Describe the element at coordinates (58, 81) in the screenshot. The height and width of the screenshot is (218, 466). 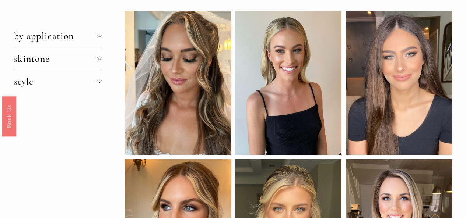
I see `button: style` at that location.